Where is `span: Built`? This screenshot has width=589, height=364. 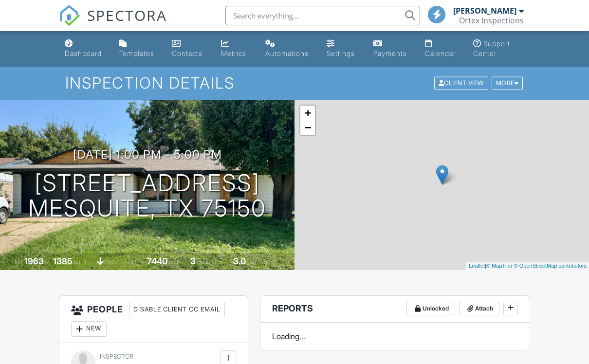 span: Built is located at coordinates (18, 262).